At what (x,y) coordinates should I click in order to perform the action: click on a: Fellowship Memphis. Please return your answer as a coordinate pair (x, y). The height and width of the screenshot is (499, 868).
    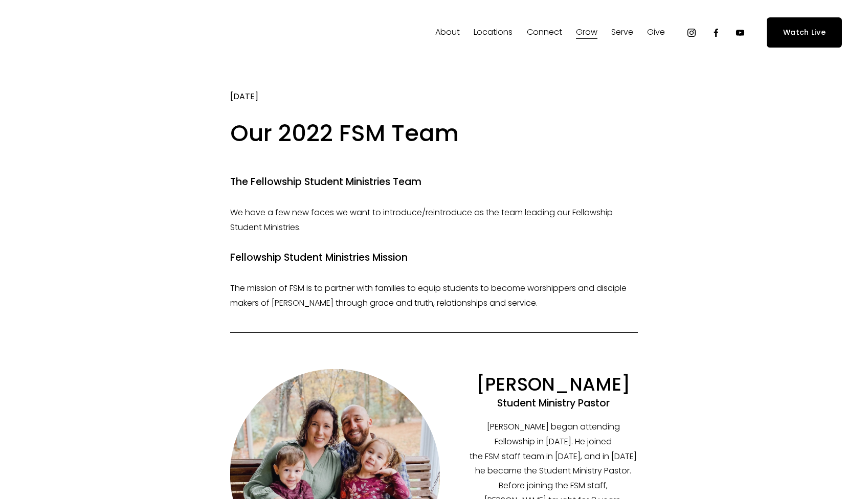
    Looking at the image, I should click on (98, 32).